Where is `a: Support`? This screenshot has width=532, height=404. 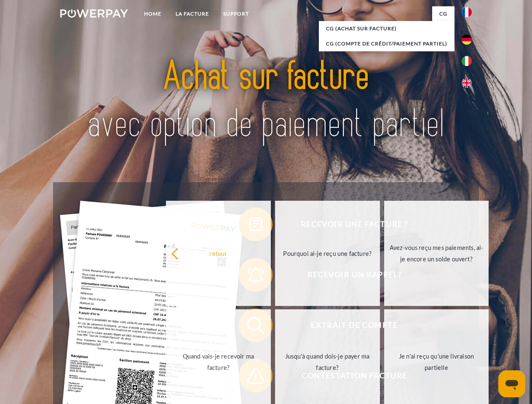 a: Support is located at coordinates (236, 14).